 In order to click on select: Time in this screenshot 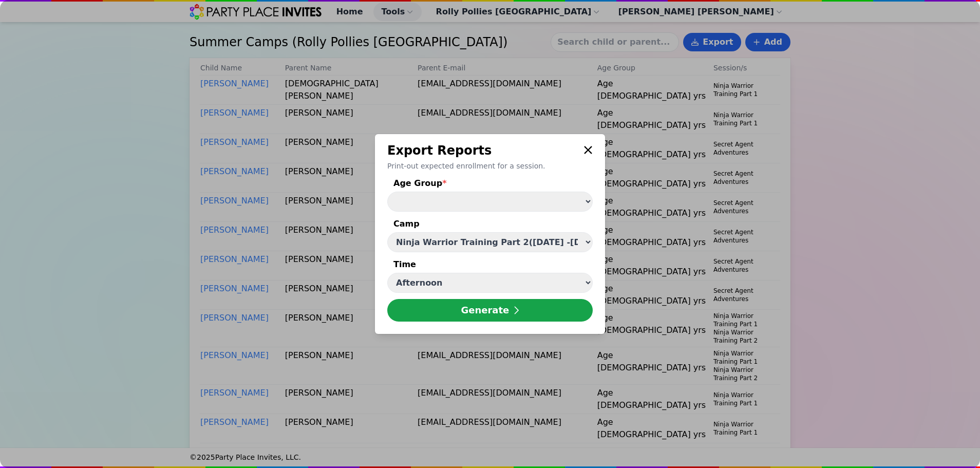, I will do `click(490, 282)`.